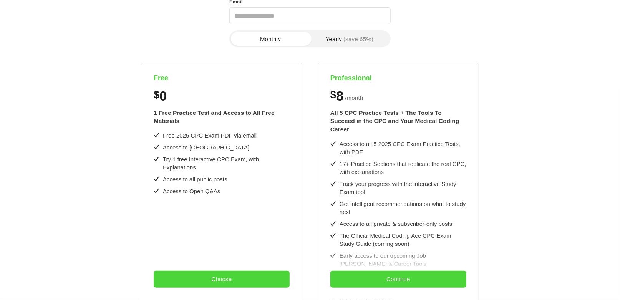  Describe the element at coordinates (222, 117) in the screenshot. I see `div: 1 Free Practice Test and Access to All Free Materials` at that location.